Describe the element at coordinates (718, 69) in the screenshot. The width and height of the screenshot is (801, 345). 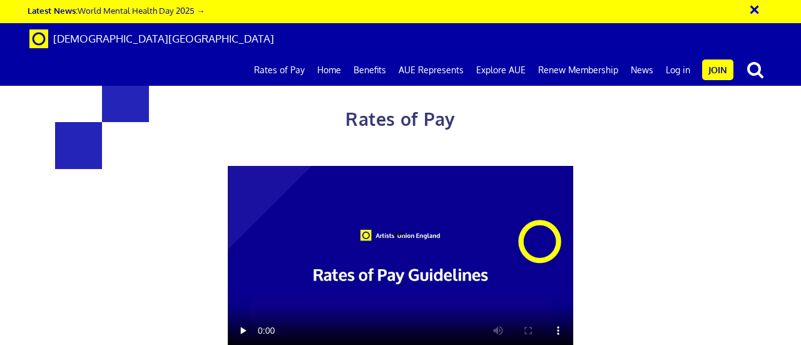
I see `a: Join` at that location.